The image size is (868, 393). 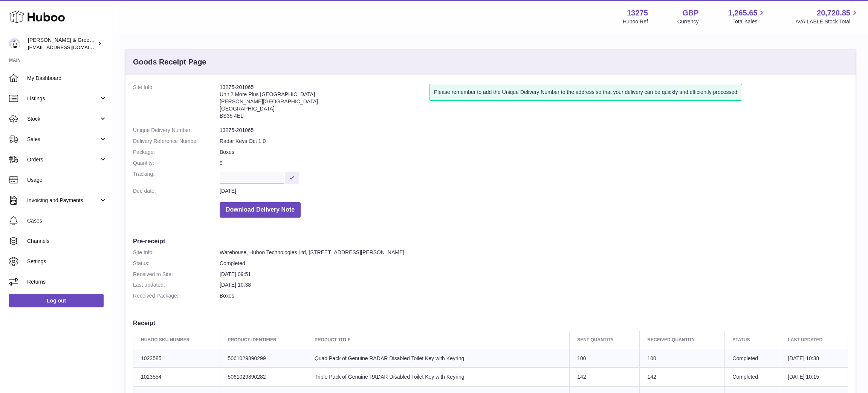 I want to click on td: Quad Pack of Genuine RADAR Disabled Toilet Key with Keyring, so click(x=438, y=359).